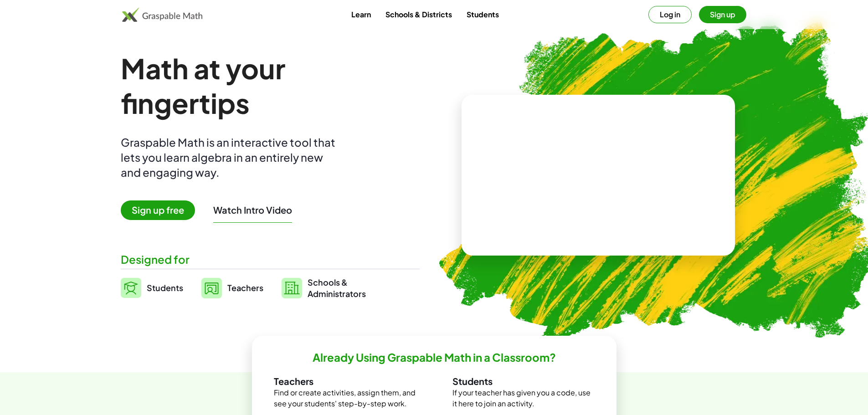  Describe the element at coordinates (252, 210) in the screenshot. I see `button: Watch Intro Video` at that location.